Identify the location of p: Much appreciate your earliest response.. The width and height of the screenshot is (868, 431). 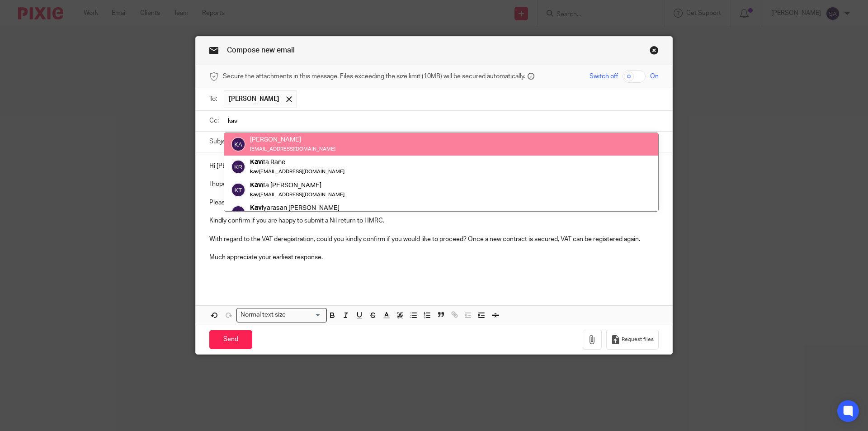
(434, 257).